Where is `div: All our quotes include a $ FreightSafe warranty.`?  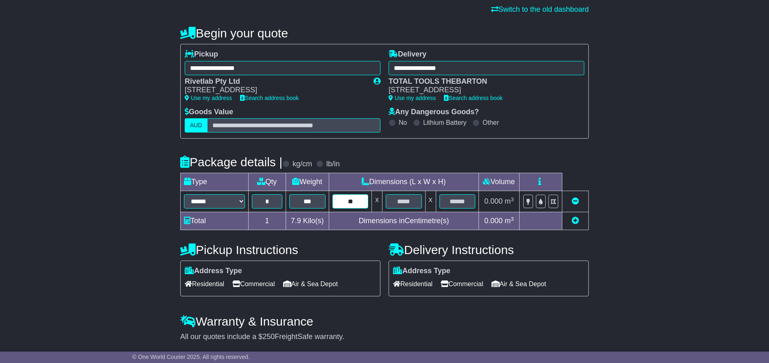
div: All our quotes include a $ FreightSafe warranty. is located at coordinates (385, 337).